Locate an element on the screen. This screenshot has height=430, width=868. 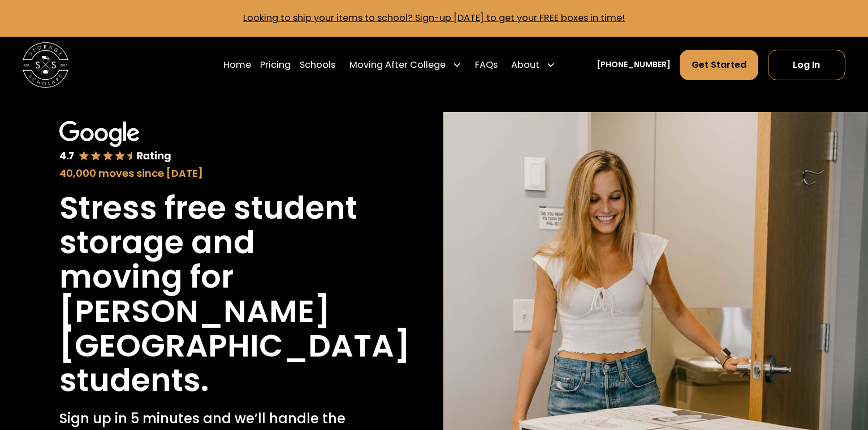
a: home is located at coordinates (46, 65).